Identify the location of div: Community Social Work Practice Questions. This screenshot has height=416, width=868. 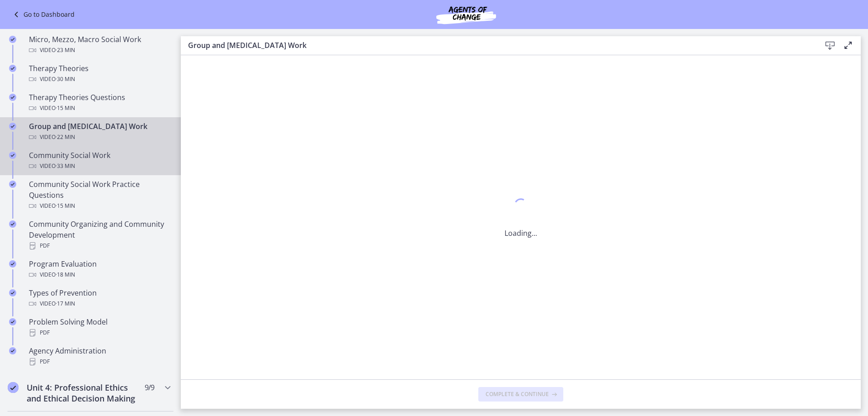
(100, 195).